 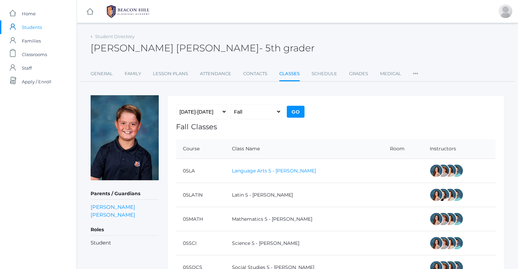 I want to click on h1: Fall Classes, so click(x=336, y=127).